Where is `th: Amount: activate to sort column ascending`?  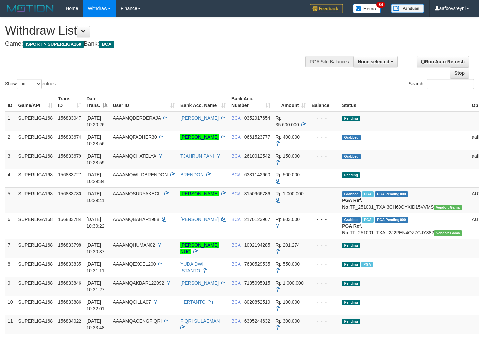 th: Amount: activate to sort column ascending is located at coordinates (291, 102).